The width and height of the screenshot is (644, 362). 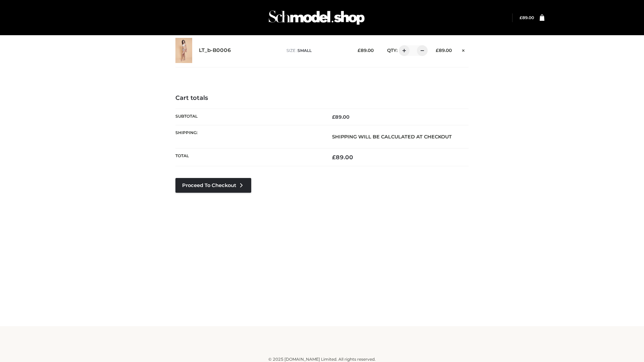 What do you see at coordinates (316, 17) in the screenshot?
I see `img: Schmodel Admin 964` at bounding box center [316, 17].